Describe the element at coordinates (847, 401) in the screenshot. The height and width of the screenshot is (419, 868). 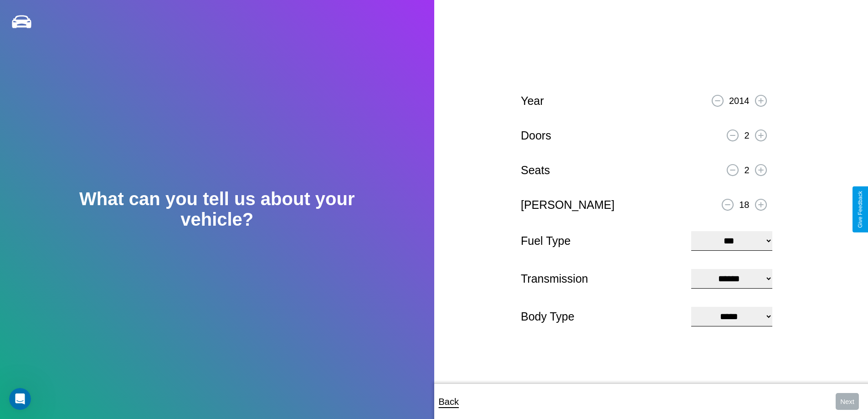
I see `button: Next` at that location.